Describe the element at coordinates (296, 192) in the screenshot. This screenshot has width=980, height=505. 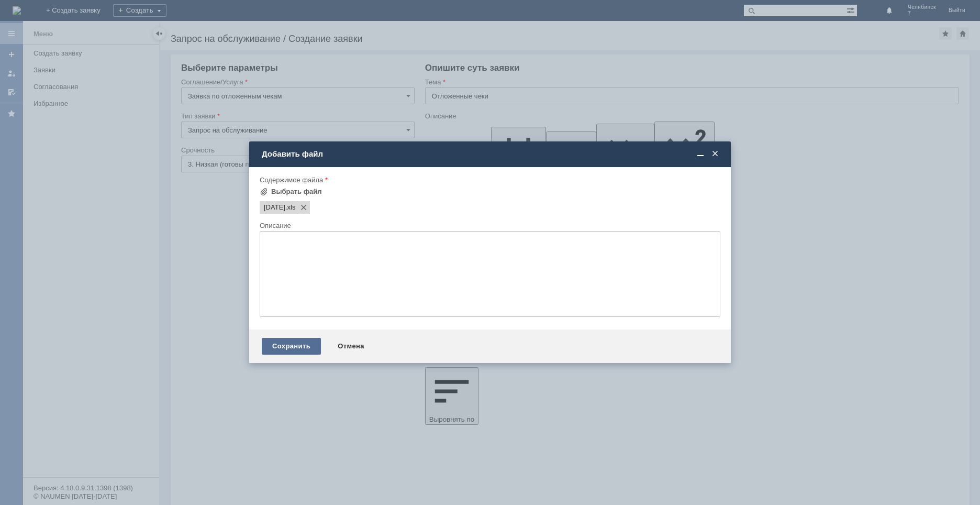
I see `div: Выбрать файл` at that location.